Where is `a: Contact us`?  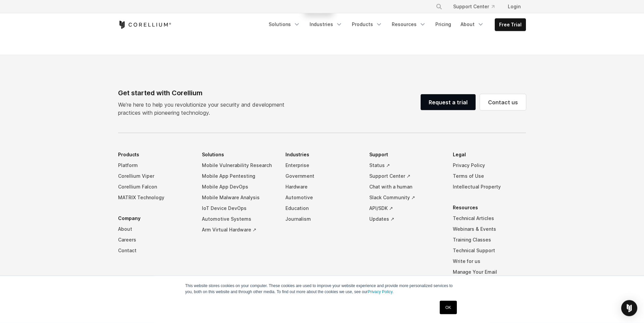
a: Contact us is located at coordinates (503, 102).